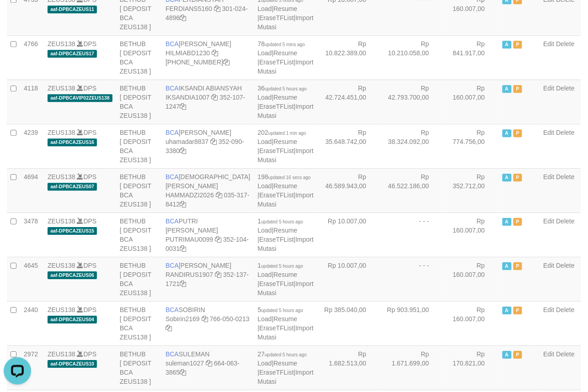  Describe the element at coordinates (204, 319) in the screenshot. I see `a: Copy Sobirin2169 to clipboard` at that location.